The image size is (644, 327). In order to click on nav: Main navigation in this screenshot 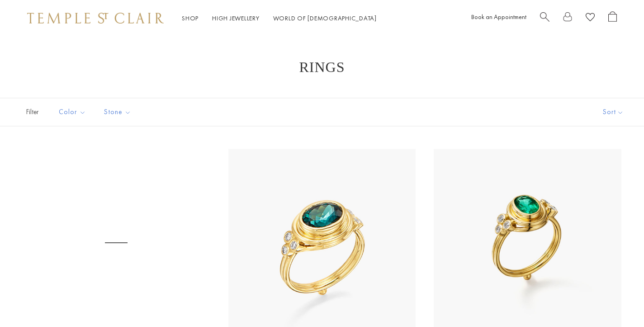, I will do `click(279, 18)`.